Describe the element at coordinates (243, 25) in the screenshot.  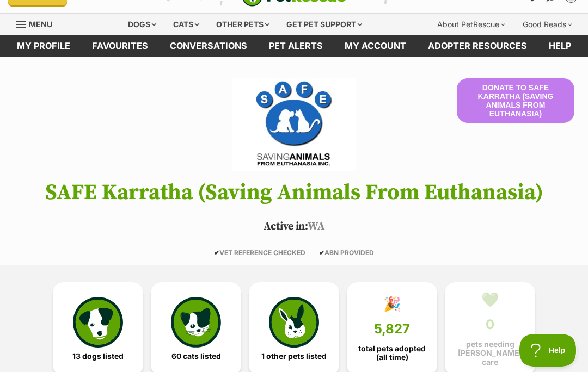
I see `div: Other pets` at that location.